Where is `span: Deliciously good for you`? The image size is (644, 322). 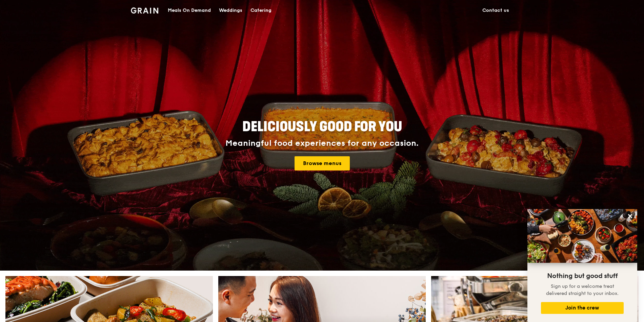 span: Deliciously good for you is located at coordinates (322, 127).